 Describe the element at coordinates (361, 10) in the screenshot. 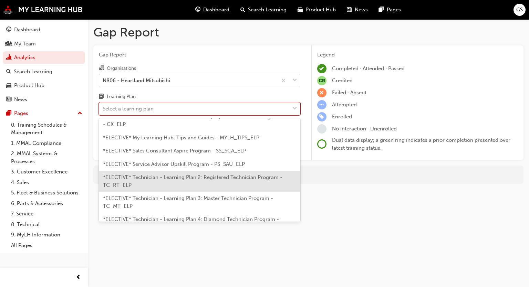

I see `span: News` at that location.